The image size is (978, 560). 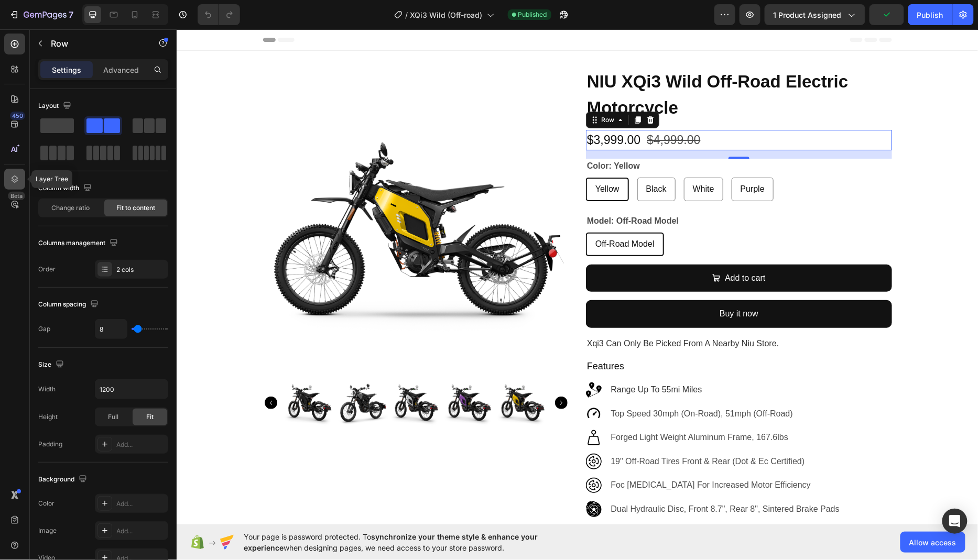 I want to click on span: Off-Road Model, so click(x=448, y=214).